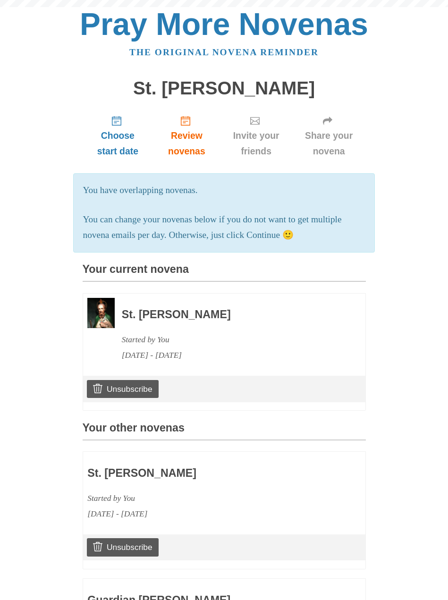 Image resolution: width=448 pixels, height=600 pixels. What do you see at coordinates (256, 135) in the screenshot?
I see `a: Invite your friends` at bounding box center [256, 135].